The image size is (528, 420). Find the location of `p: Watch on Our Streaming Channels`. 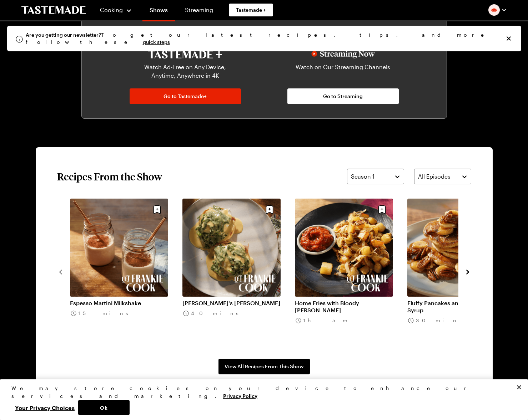

p: Watch on Our Streaming Channels is located at coordinates (343, 72).